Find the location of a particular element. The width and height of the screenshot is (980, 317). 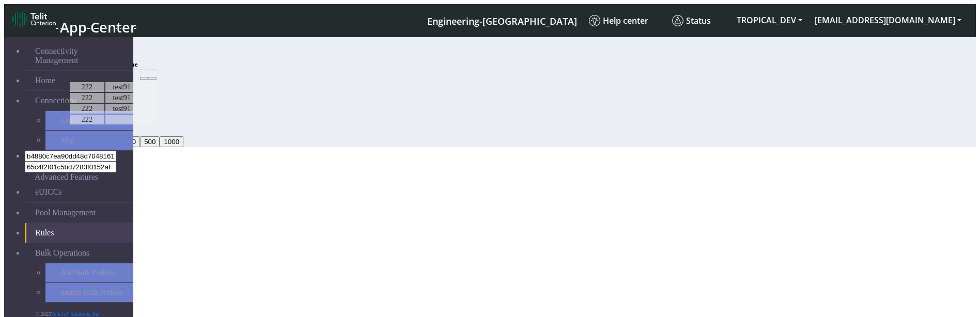

div: Rules is located at coordinates (458, 42).